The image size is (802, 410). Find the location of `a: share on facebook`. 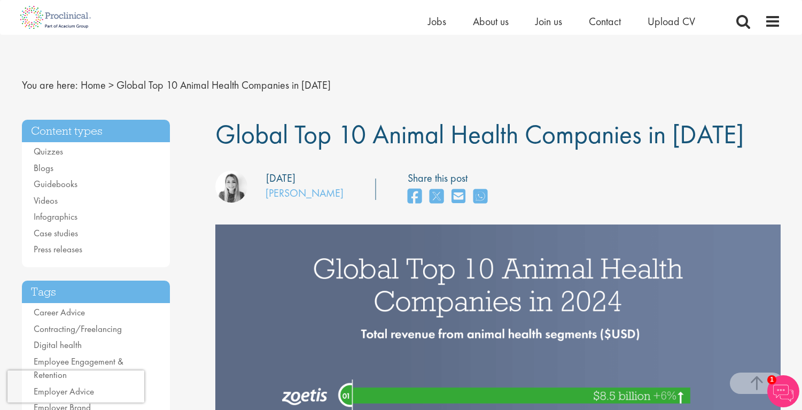

a: share on facebook is located at coordinates (415, 197).